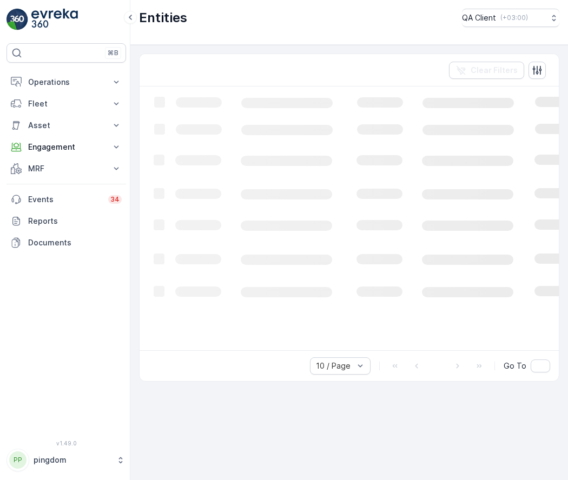 Image resolution: width=568 pixels, height=480 pixels. I want to click on p: Events, so click(65, 200).